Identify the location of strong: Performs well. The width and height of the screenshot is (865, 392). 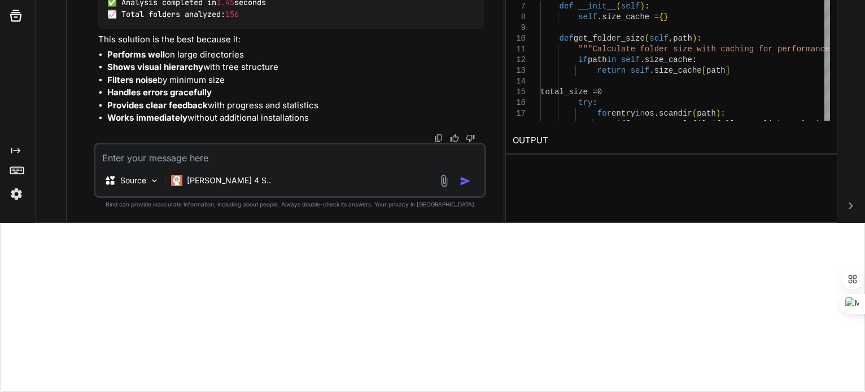
(136, 54).